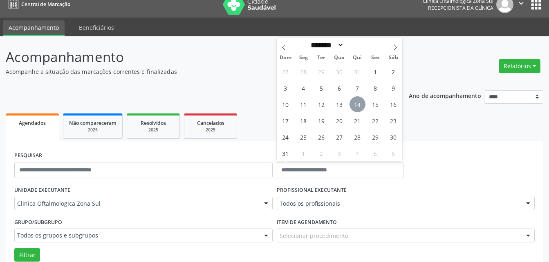  Describe the element at coordinates (153, 123) in the screenshot. I see `span: Resolvidos` at that location.